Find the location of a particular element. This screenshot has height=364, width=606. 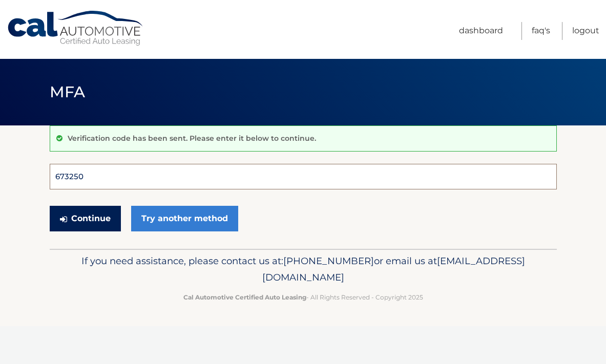

p: If you need assistance, please contact us at: or email us at is located at coordinates (303, 269).